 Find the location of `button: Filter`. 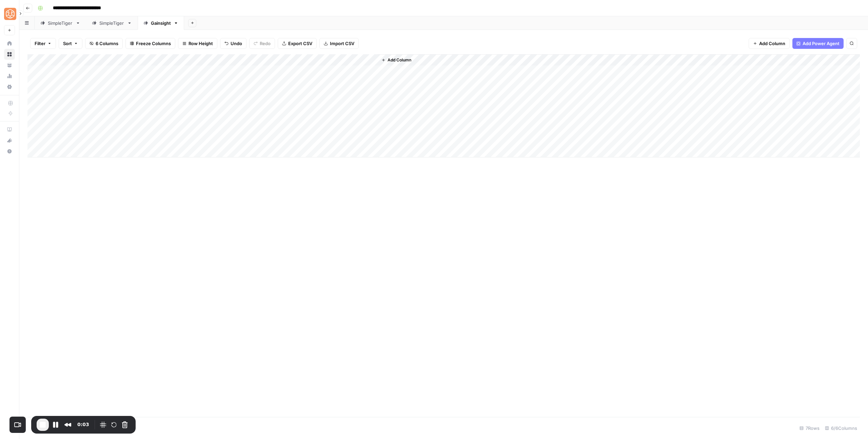

button: Filter is located at coordinates (43, 43).